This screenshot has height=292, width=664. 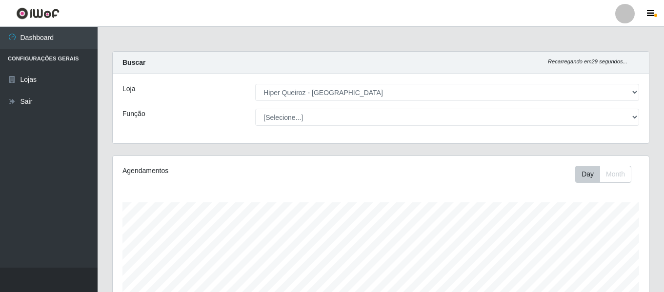 What do you see at coordinates (226, 171) in the screenshot?
I see `div: Agendamentos` at bounding box center [226, 171].